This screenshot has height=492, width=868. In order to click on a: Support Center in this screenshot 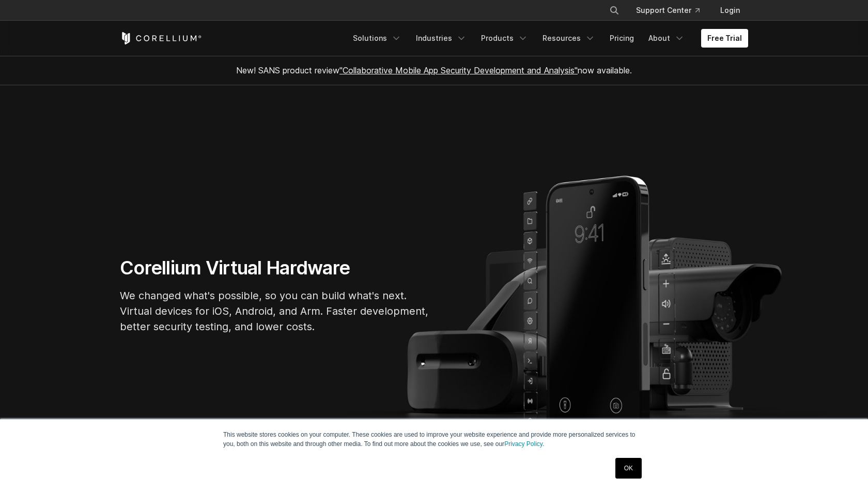, I will do `click(667, 10)`.